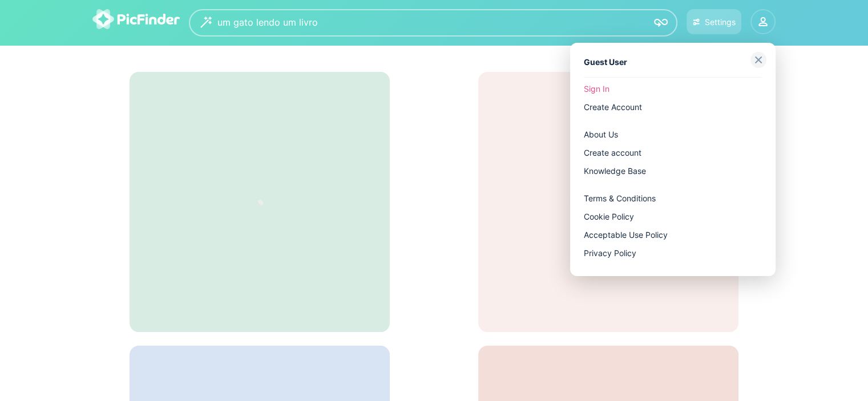 The height and width of the screenshot is (401, 868). I want to click on a: Acceptable Use Policy, so click(673, 235).